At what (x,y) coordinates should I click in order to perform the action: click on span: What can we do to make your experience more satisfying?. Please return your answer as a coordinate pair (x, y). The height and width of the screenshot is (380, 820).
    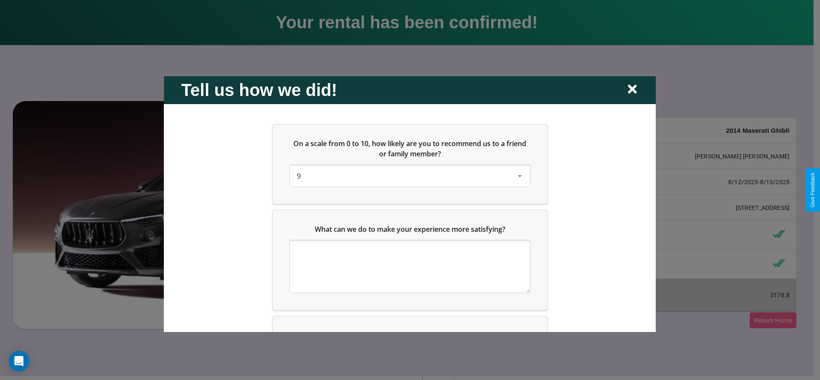
    Looking at the image, I should click on (410, 229).